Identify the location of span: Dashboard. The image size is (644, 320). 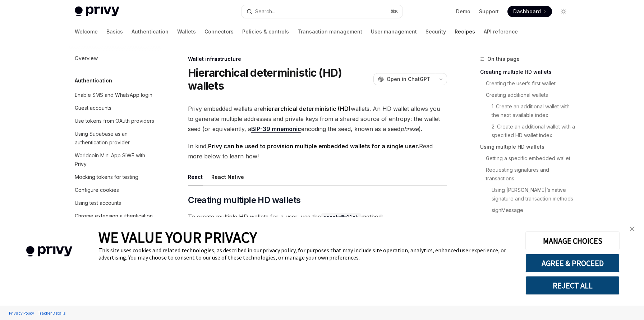
(527, 12).